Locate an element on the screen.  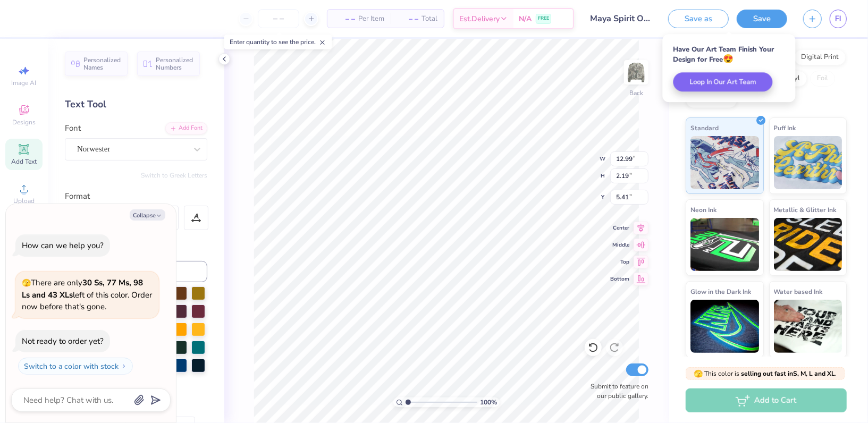
a: FI is located at coordinates (839, 18).